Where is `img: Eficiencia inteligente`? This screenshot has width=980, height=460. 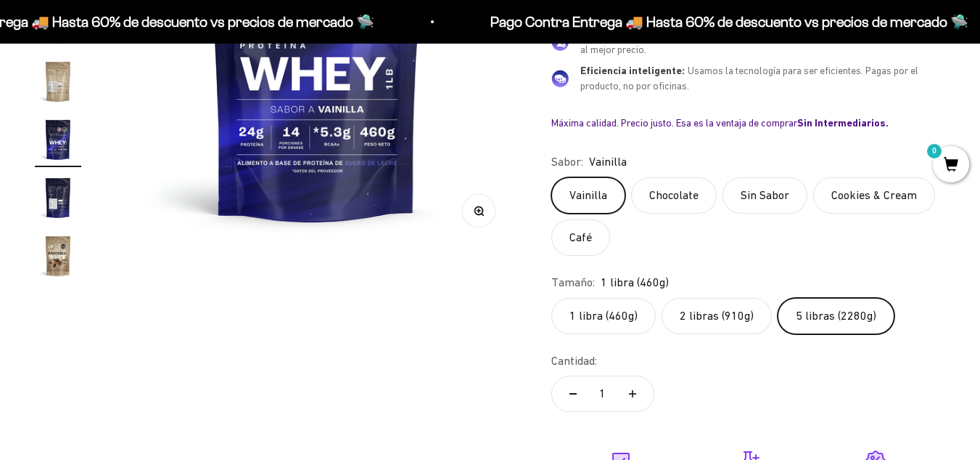
img: Eficiencia inteligente is located at coordinates (560, 78).